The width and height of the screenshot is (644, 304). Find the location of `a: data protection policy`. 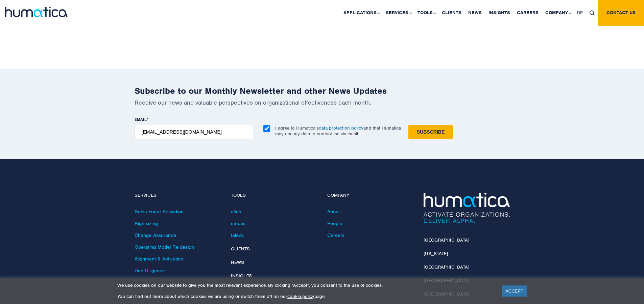

a: data protection policy is located at coordinates (341, 128).